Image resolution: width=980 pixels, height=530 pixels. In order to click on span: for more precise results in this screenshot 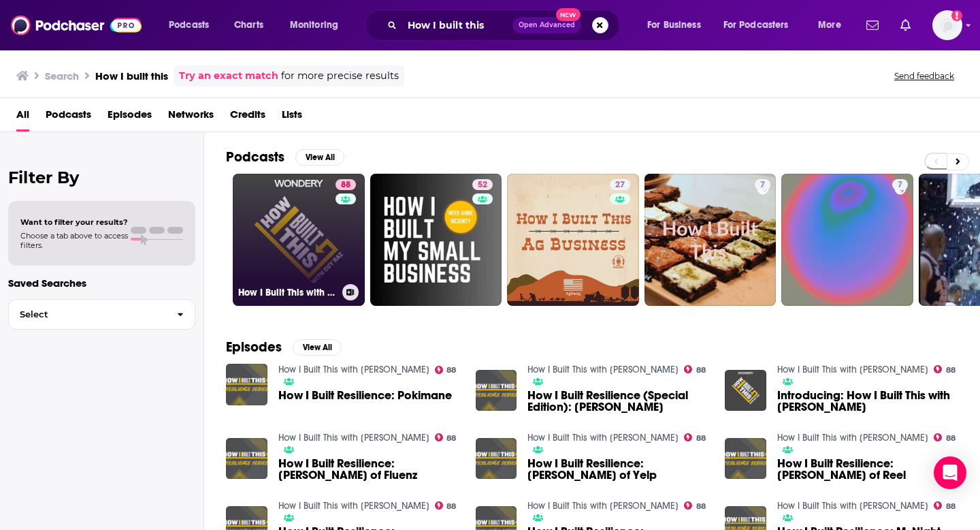, I will do `click(339, 76)`.